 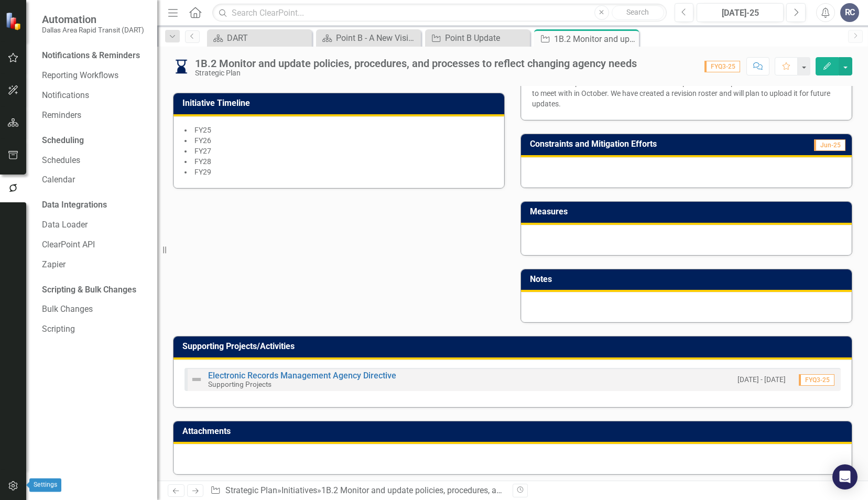 I want to click on a: ClearPoint API, so click(x=94, y=245).